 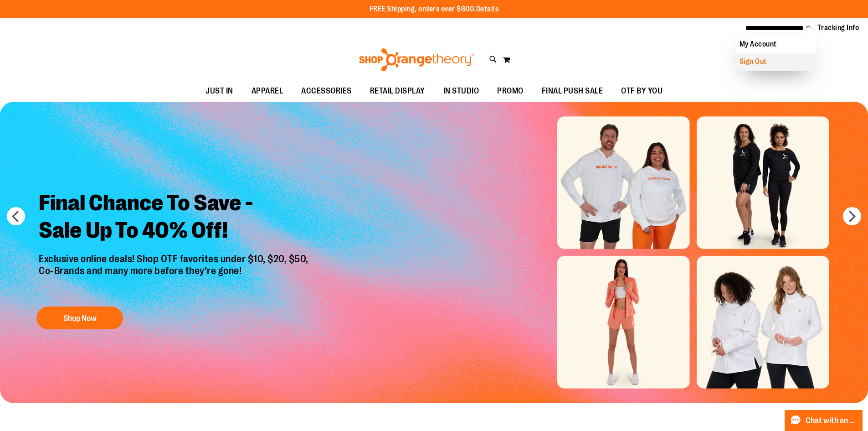 I want to click on span: ACCESSORIES, so click(x=326, y=91).